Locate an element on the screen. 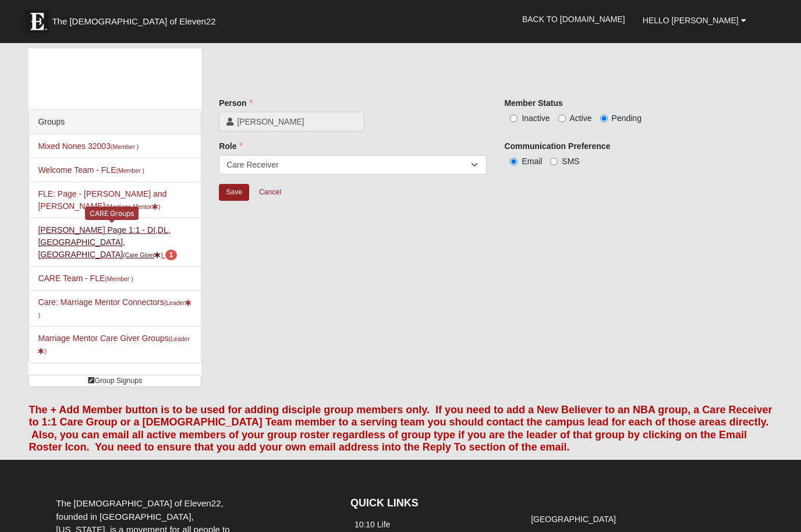  a: CARE Team - FLE(Member ) is located at coordinates (85, 278).